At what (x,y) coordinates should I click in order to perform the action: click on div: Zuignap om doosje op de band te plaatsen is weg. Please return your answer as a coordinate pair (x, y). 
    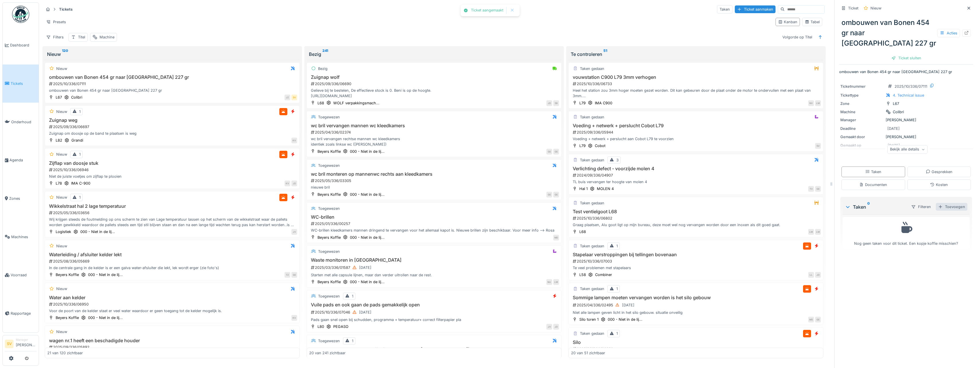
    Looking at the image, I should click on (172, 133).